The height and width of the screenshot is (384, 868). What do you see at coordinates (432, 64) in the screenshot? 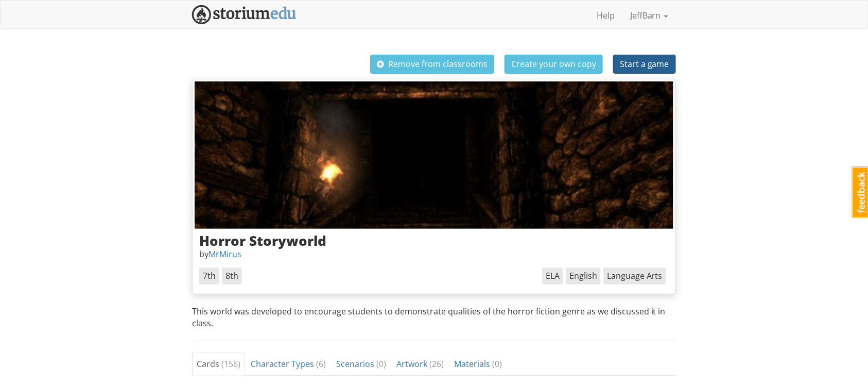
I see `button: Remove from classrooms` at bounding box center [432, 64].